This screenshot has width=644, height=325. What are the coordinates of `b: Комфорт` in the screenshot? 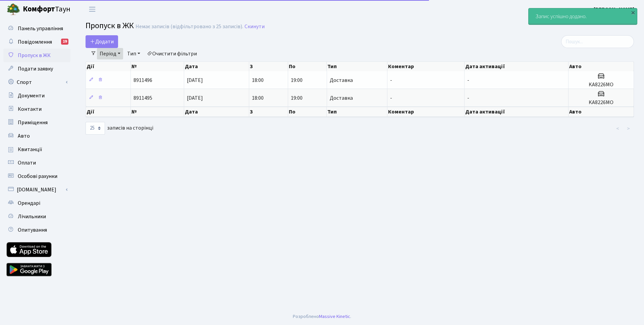 It's located at (39, 9).